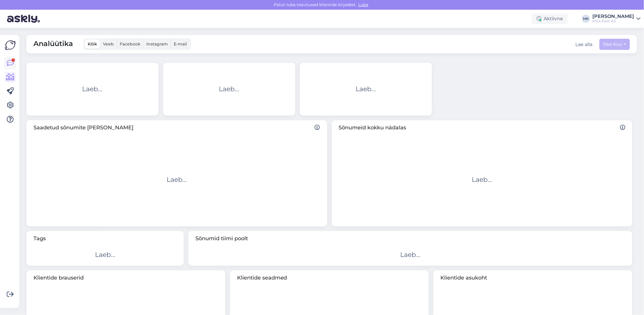 Image resolution: width=644 pixels, height=315 pixels. Describe the element at coordinates (482, 128) in the screenshot. I see `span: Sõnumeid kokku nädalas` at that location.